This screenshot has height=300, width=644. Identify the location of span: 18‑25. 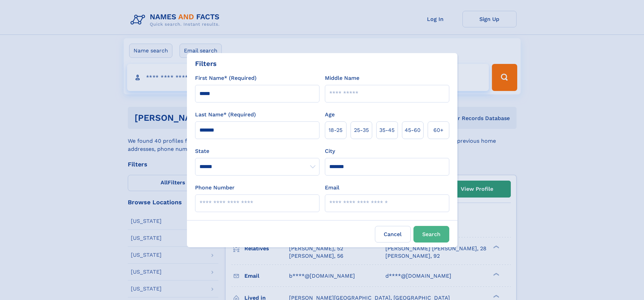
(336, 131).